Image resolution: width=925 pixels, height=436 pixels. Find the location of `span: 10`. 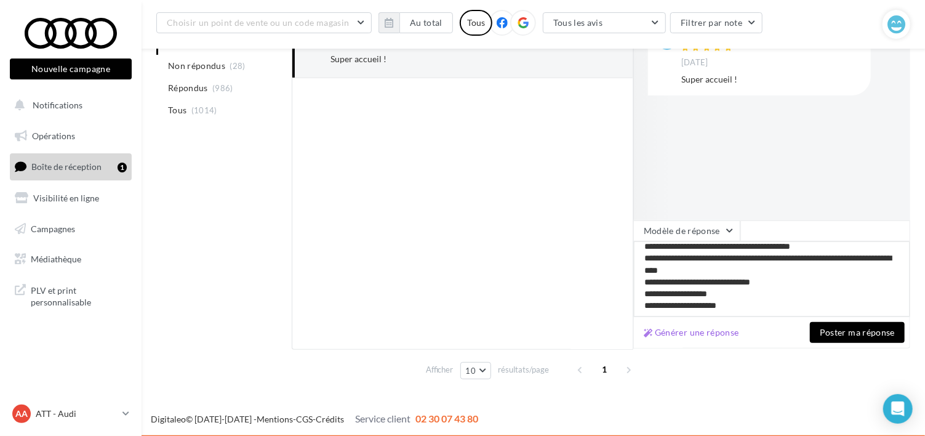

span: 10 is located at coordinates (471, 370).